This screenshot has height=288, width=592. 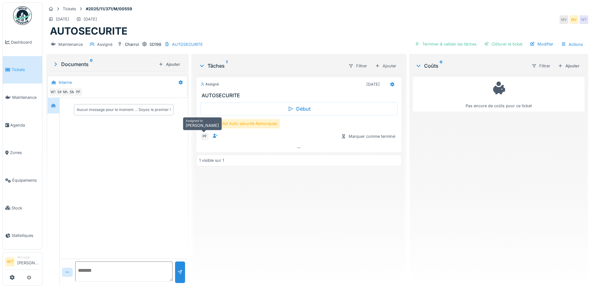 What do you see at coordinates (89, 31) in the screenshot?
I see `h1: AUTOSECURITE` at bounding box center [89, 31].